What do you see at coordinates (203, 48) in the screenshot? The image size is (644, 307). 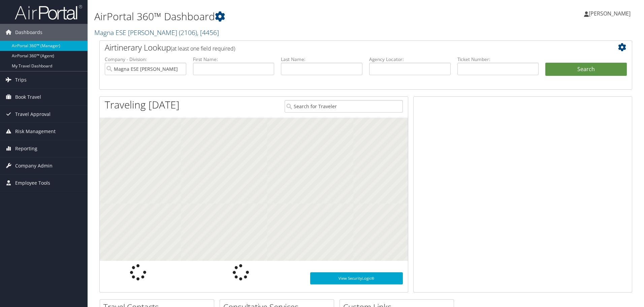 I see `span: (at least one field required)` at bounding box center [203, 48].